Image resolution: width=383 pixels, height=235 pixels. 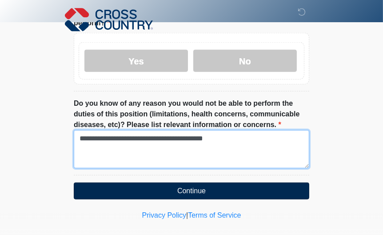 What do you see at coordinates (214, 215) in the screenshot?
I see `a: Terms of Service` at bounding box center [214, 215].